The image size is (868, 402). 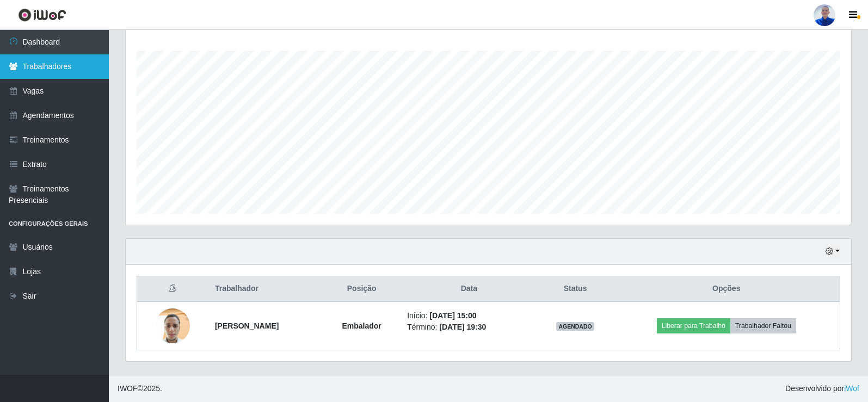 I want to click on li: Término:, so click(x=468, y=327).